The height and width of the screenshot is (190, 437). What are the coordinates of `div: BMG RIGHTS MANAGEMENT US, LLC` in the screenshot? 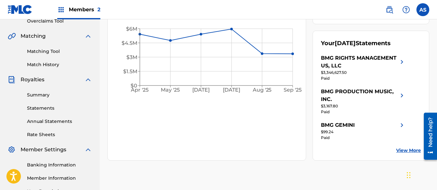 It's located at (360, 62).